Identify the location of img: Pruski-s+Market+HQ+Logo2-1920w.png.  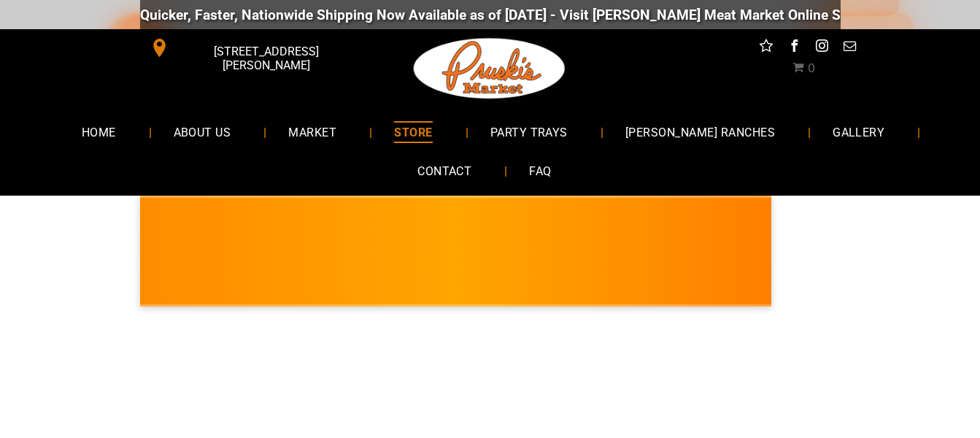
(490, 68).